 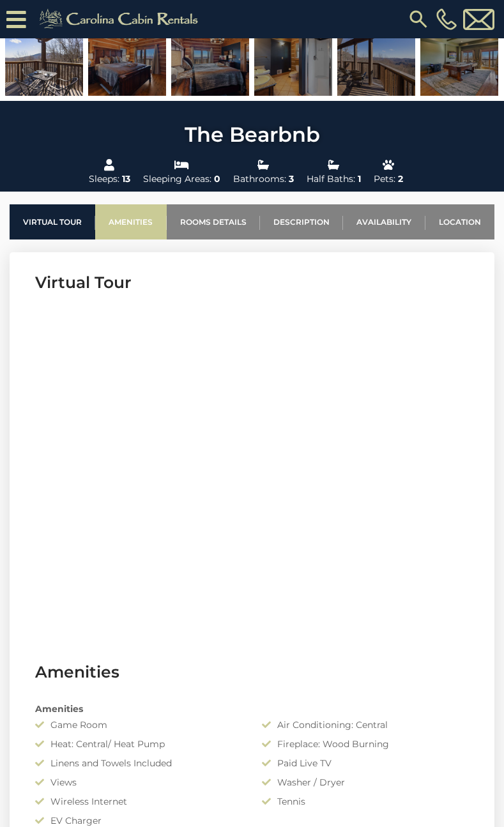 What do you see at coordinates (252, 672) in the screenshot?
I see `h3: Amenities` at bounding box center [252, 672].